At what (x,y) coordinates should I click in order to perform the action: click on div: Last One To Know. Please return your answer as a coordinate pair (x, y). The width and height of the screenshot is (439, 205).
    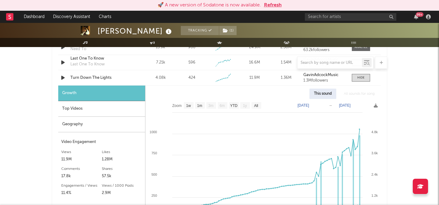
    Looking at the image, I should click on (102, 59).